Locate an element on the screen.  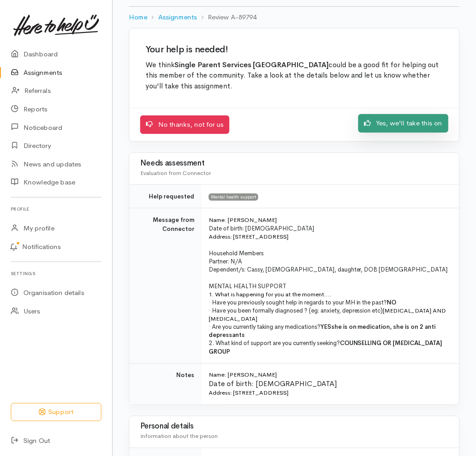
span: MENTAL HEALTH SUPPORT is located at coordinates (247, 286).